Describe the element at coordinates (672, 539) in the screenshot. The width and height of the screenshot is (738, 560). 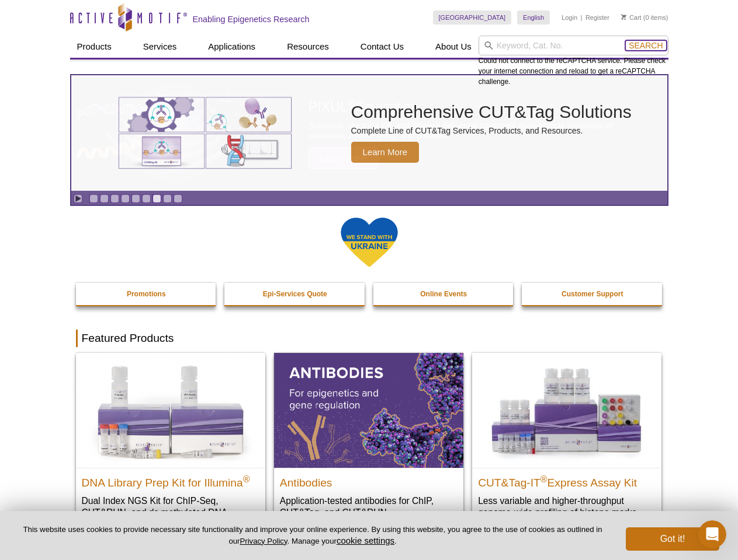
I see `button: Got it!` at that location.